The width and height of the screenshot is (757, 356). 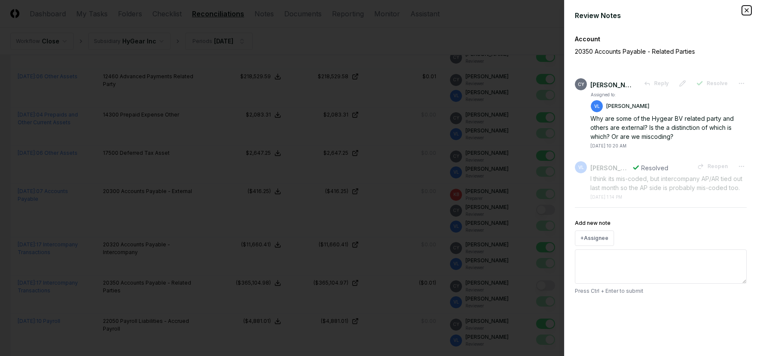 I want to click on button: Resolve, so click(x=712, y=84).